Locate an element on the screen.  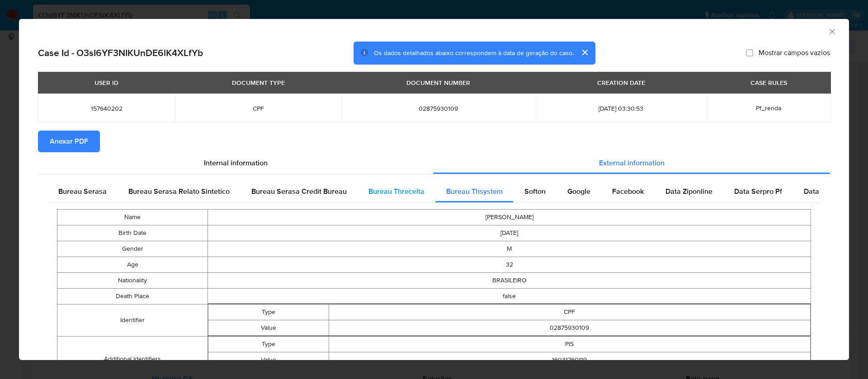
td: BRASILEIRO is located at coordinates (509, 281).